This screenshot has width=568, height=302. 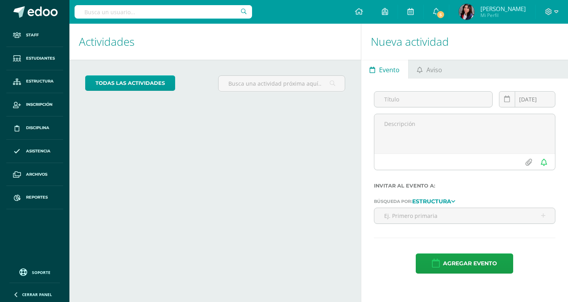 I want to click on span: Reportes, so click(x=37, y=197).